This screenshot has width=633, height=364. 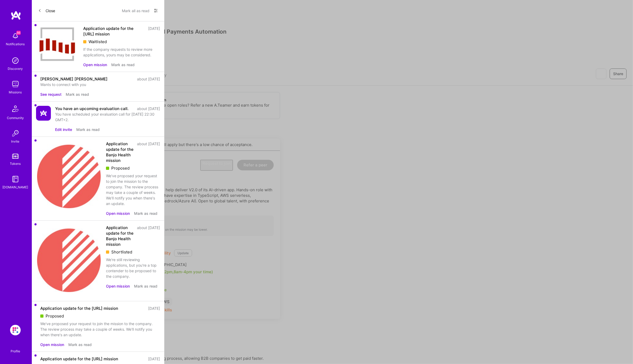 I want to click on div: Community, so click(x=16, y=118).